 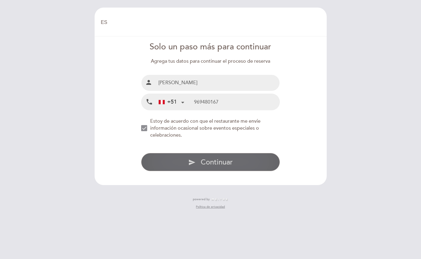 I want to click on i: local_phone, so click(x=149, y=102).